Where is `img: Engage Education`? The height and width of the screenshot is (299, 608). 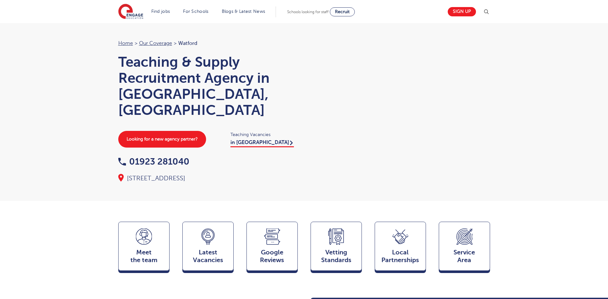
img: Engage Education is located at coordinates (131, 12).